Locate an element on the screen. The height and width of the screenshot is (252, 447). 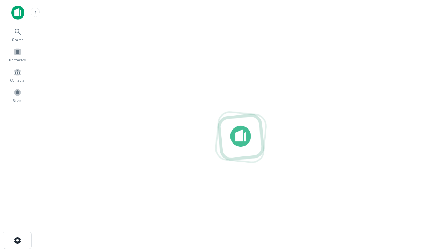
div: Search is located at coordinates (17, 34).